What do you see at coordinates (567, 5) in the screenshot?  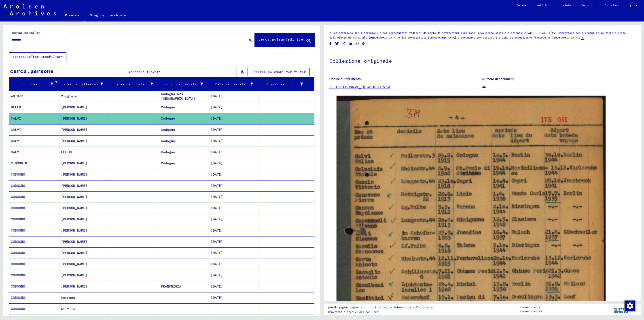 I see `font: Aiuto` at bounding box center [567, 5].